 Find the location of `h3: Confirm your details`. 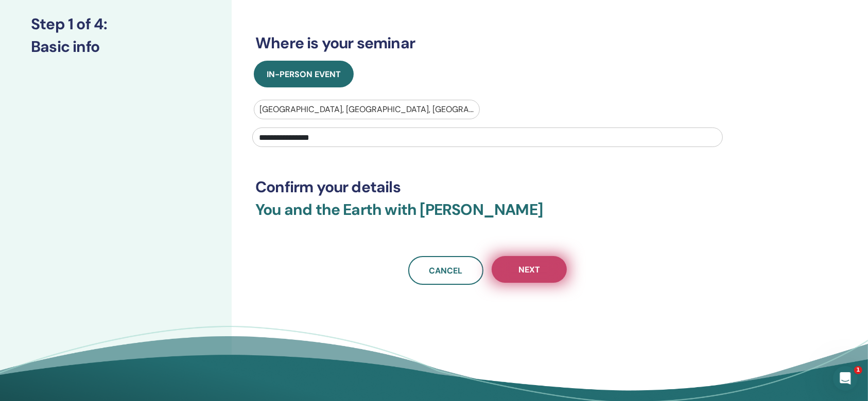

h3: Confirm your details is located at coordinates (487, 187).